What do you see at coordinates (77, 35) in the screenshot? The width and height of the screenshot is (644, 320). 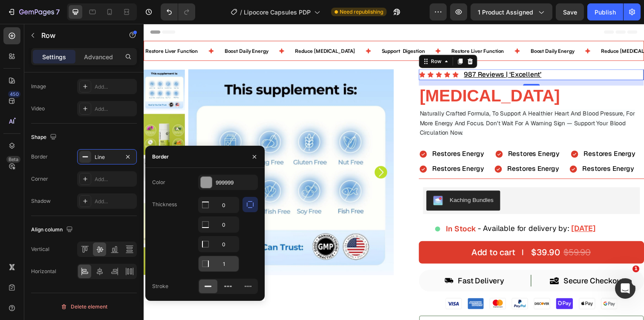 I see `p: Row` at bounding box center [77, 35].